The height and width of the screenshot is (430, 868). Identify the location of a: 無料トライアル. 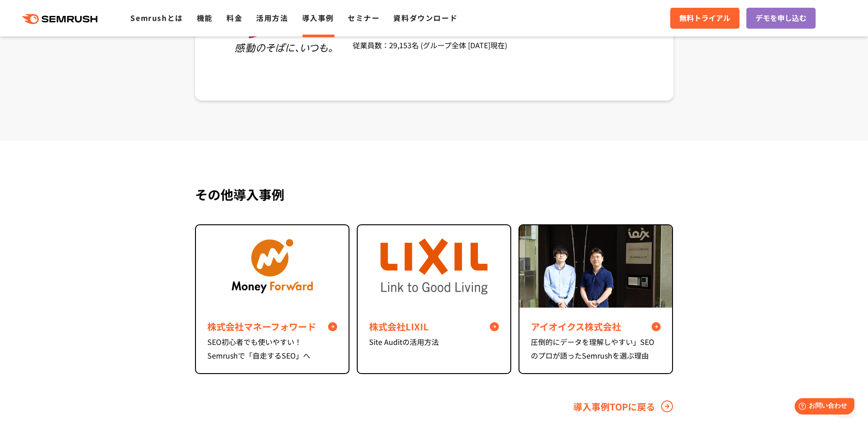
(705, 18).